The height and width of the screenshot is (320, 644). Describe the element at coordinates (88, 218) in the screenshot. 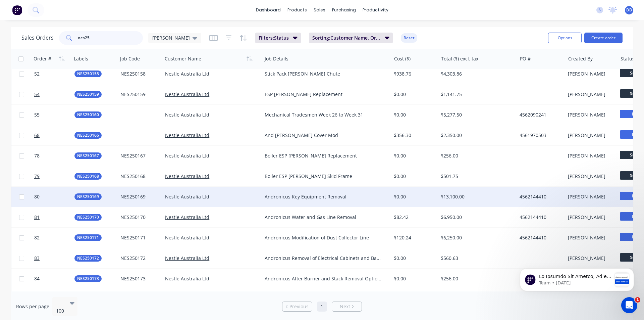

I see `span: NES250170` at that location.